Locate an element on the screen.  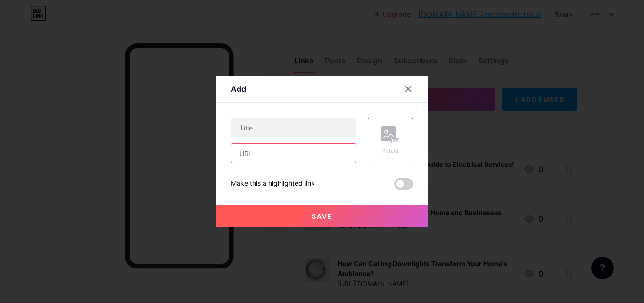
div: Make this a highlighted link is located at coordinates (273, 184).